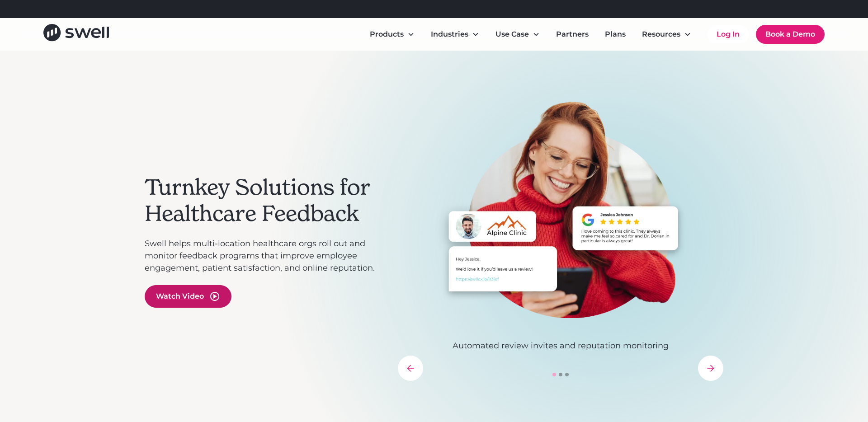  I want to click on p: Swell helps multi-location healthcare orgs roll out and monitor feedback programs that improve em..., so click(267, 256).